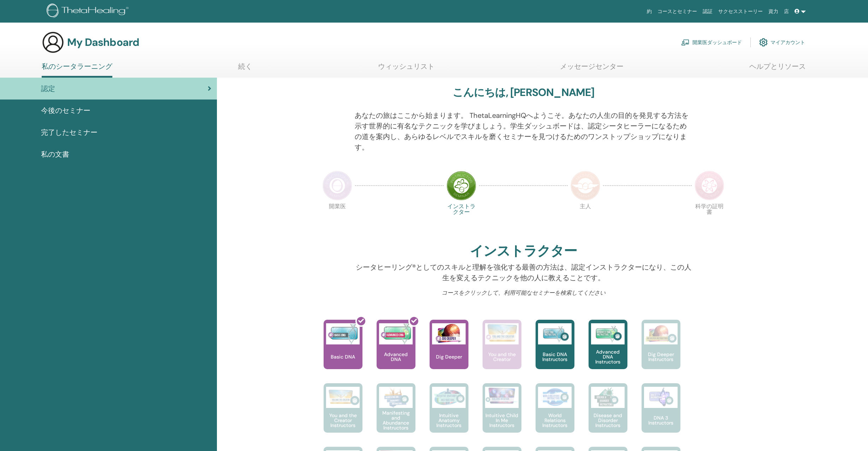 The image size is (868, 451). Describe the element at coordinates (343, 421) in the screenshot. I see `p: You and the Creator Instructors` at that location.